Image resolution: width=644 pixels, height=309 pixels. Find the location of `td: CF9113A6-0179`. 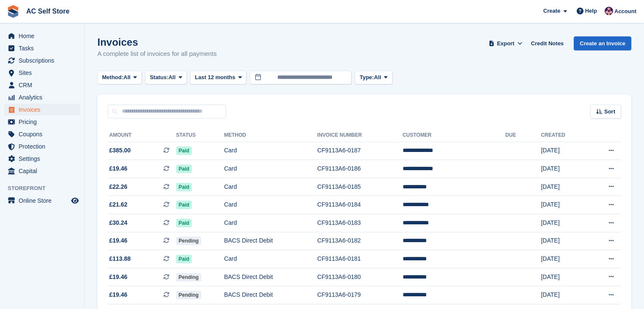

td: CF9113A6-0179 is located at coordinates (360, 296).